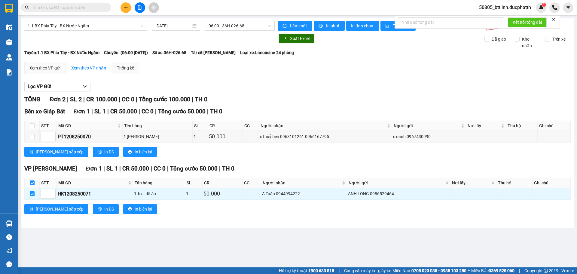 The width and height of the screenshot is (577, 274). I want to click on span: SL 2, so click(76, 99).